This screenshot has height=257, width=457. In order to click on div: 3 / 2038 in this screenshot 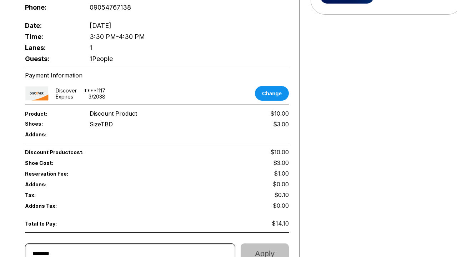, I will do `click(97, 96)`.